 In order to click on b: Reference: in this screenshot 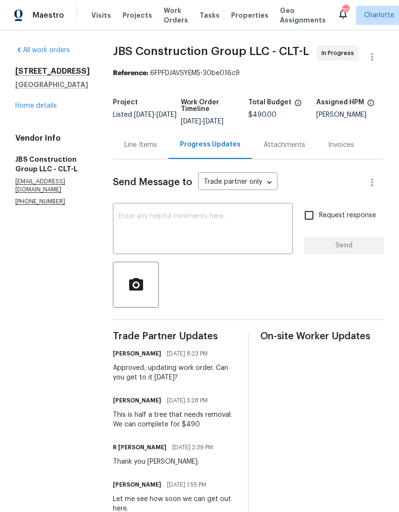, I will do `click(131, 73)`.